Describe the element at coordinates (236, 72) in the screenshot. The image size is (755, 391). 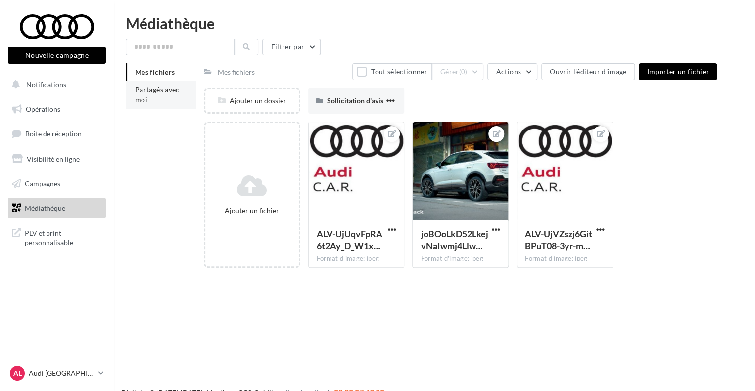
I see `div: Mes fichiers` at that location.